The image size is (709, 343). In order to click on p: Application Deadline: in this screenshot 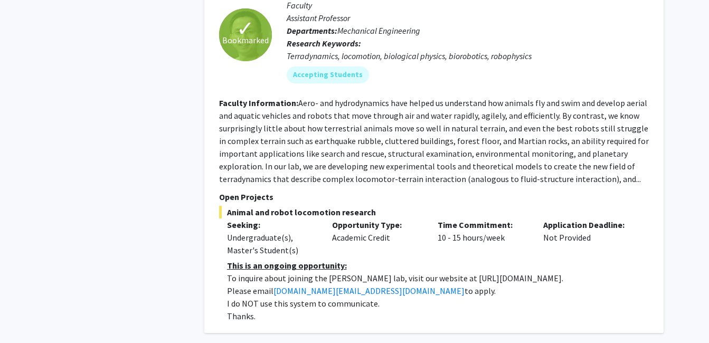, I will do `click(588, 225)`.